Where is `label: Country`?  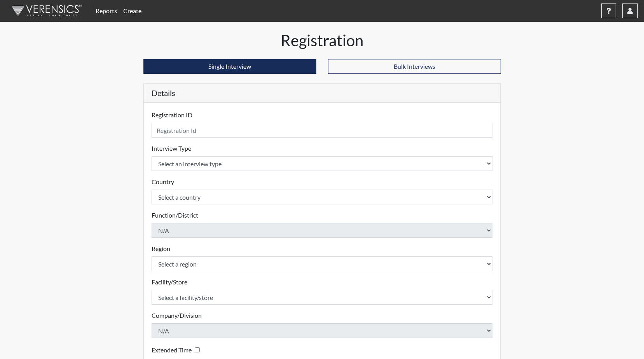
label: Country is located at coordinates (163, 182).